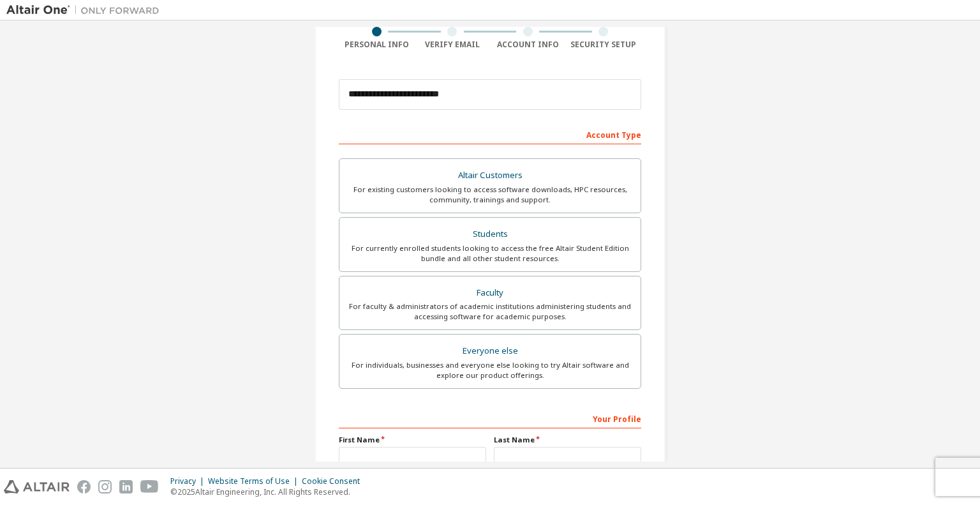 Image resolution: width=980 pixels, height=505 pixels. I want to click on div: For faculty & administrators of academic institutions administering students and accessing softwa..., so click(490, 311).